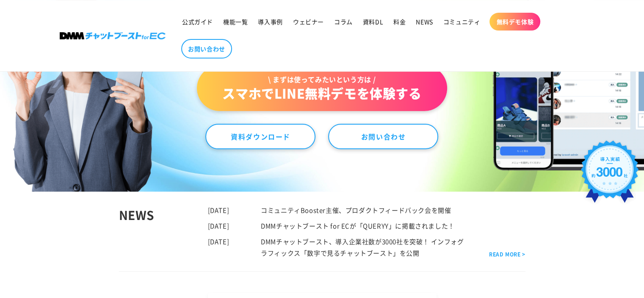 The image size is (644, 298). I want to click on span: 無料デモ体験, so click(515, 21).